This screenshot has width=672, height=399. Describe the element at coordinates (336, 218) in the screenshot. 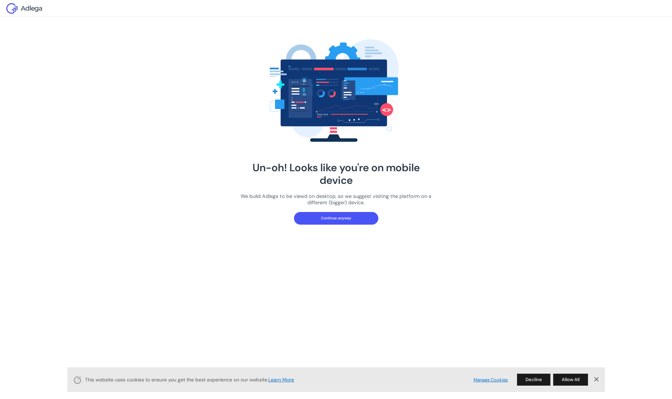

I see `button: Continue anyway` at that location.